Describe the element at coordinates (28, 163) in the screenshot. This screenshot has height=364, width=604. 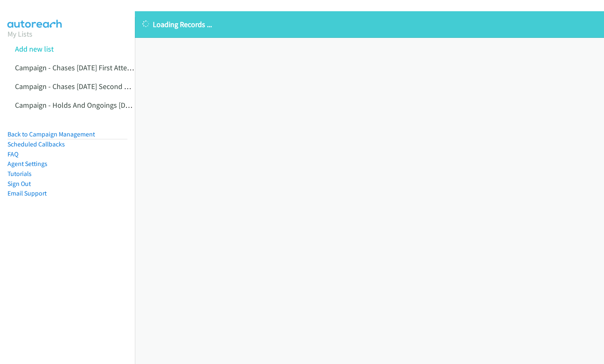
I see `a: Agent Settings` at that location.